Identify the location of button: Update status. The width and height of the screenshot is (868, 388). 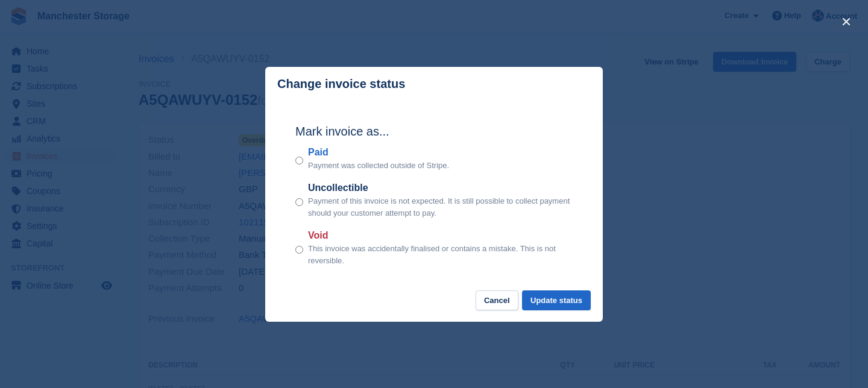
(556, 300).